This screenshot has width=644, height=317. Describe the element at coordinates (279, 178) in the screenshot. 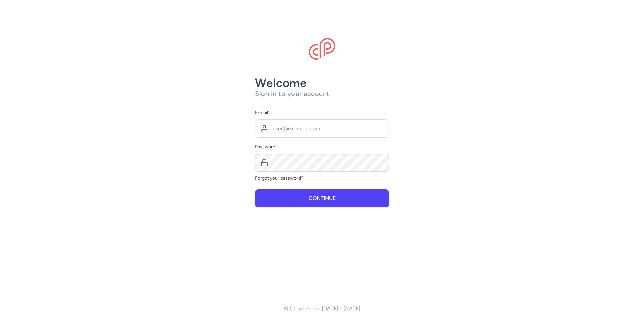

I see `a: Forgot your password?` at that location.